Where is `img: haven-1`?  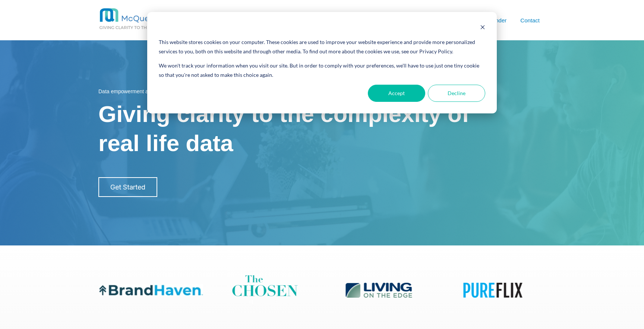 img: haven-1 is located at coordinates (151, 290).